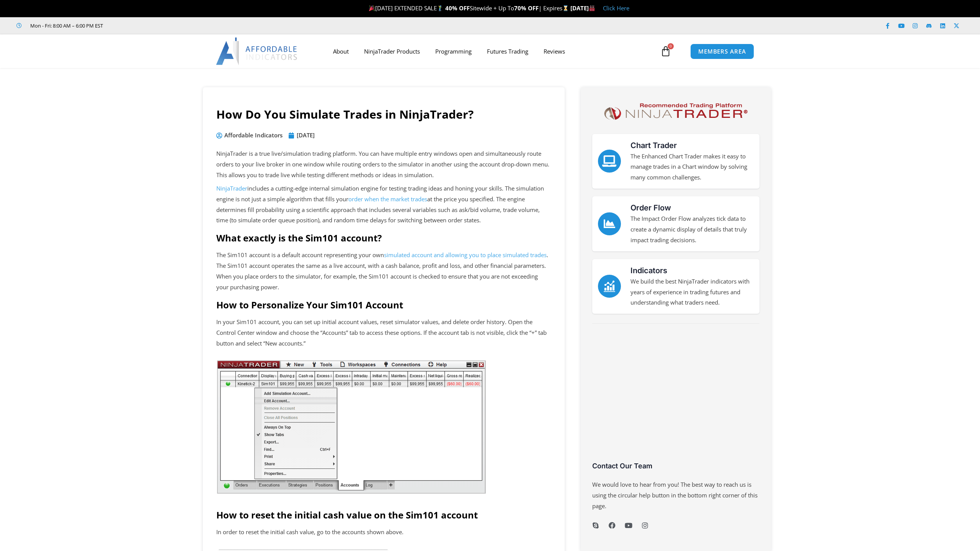  What do you see at coordinates (554, 51) in the screenshot?
I see `a: Reviews` at bounding box center [554, 51].